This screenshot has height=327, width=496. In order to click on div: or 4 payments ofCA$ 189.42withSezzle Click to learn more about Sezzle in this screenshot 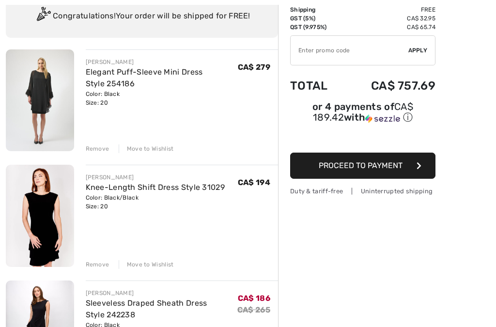, I will do `click(363, 115)`.